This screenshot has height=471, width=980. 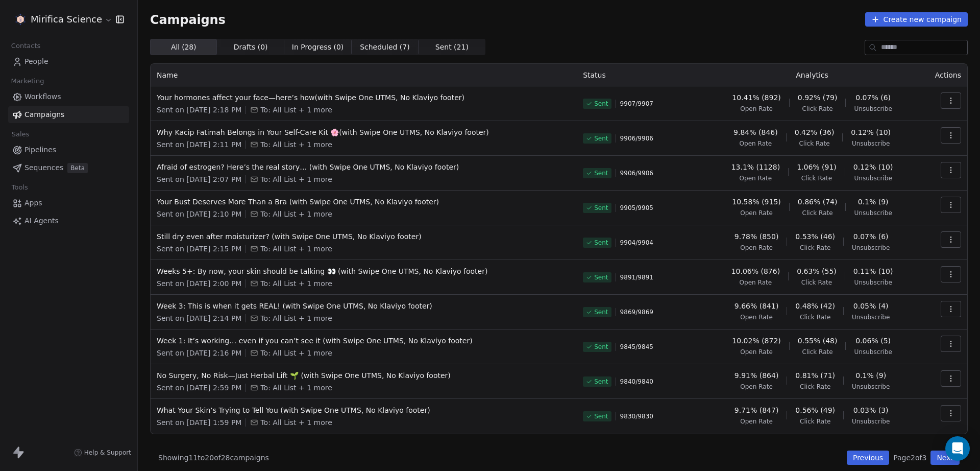 I want to click on button: Create new campaign, so click(x=916, y=19).